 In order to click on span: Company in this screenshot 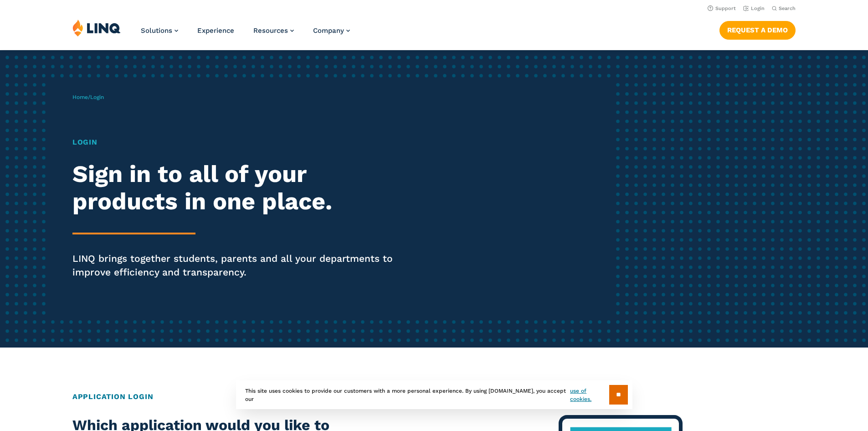, I will do `click(328, 31)`.